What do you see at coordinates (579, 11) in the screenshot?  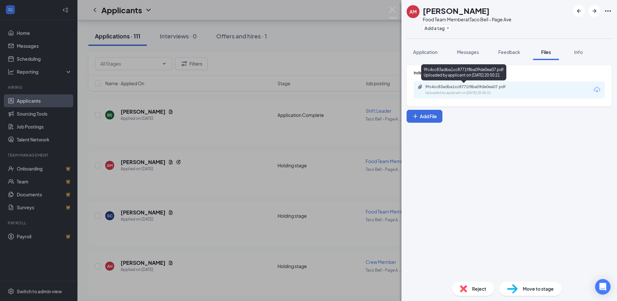 I see `svg: ArrowLeftNew` at bounding box center [579, 11].